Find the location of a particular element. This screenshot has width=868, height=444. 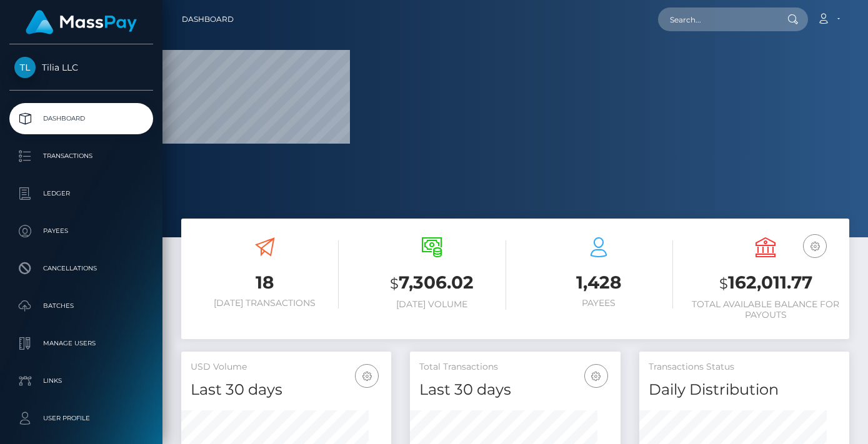

p: Cancellations is located at coordinates (81, 269).